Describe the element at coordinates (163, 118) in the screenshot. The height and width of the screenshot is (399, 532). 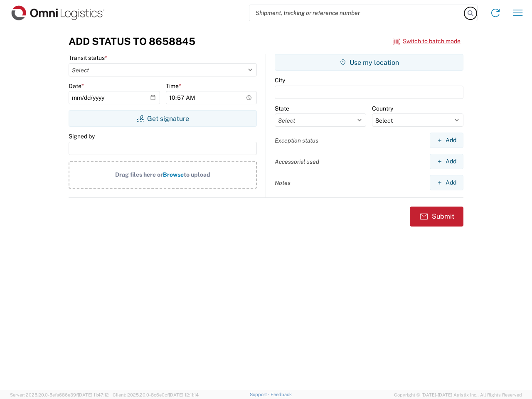
I see `button: Get signature` at that location.